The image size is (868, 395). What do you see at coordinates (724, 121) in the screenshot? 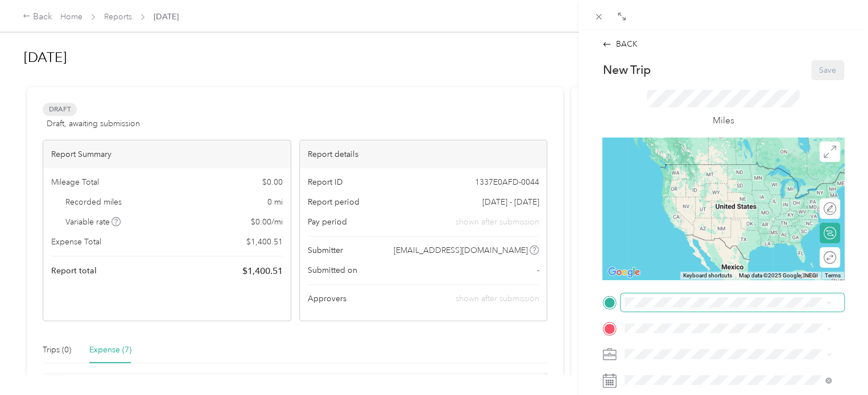
I see `p: Miles` at bounding box center [724, 121].